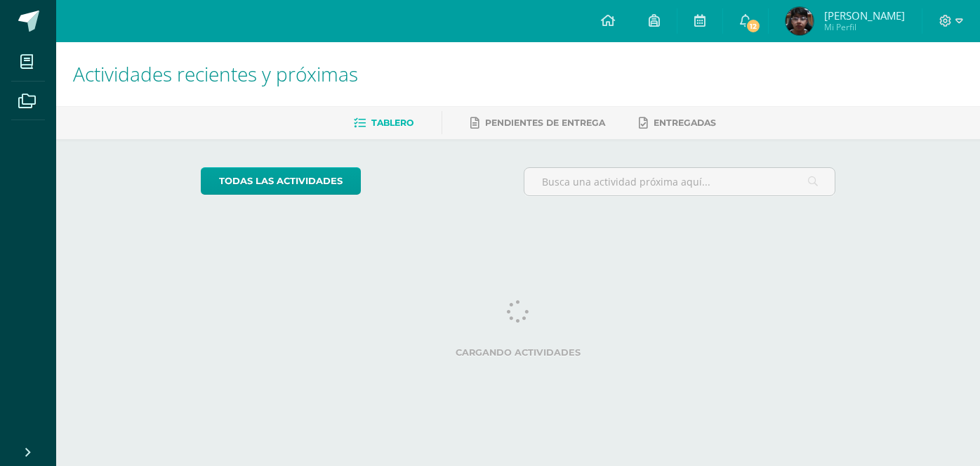 Image resolution: width=980 pixels, height=466 pixels. Describe the element at coordinates (680, 182) in the screenshot. I see `input: Busca una actividad próxima aquí...` at that location.